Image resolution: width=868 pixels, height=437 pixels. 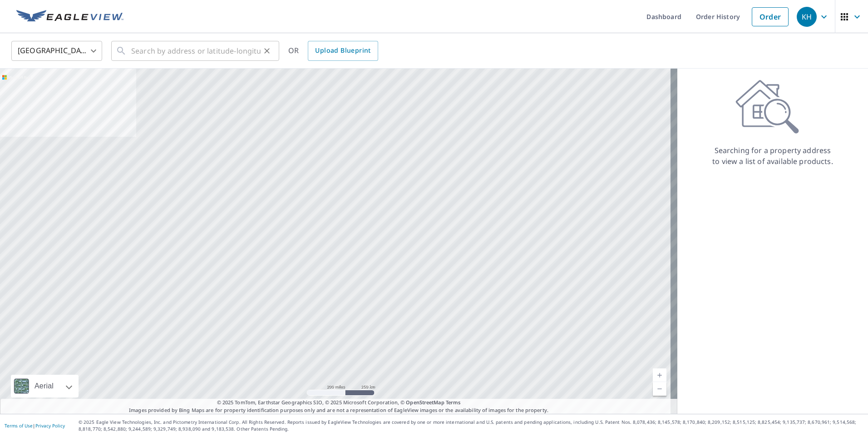 I want to click on p: © 2025 Eagle View Technologies, Inc. and Pictometry International Corp. All Rights Reserved. Repo..., so click(x=471, y=425).